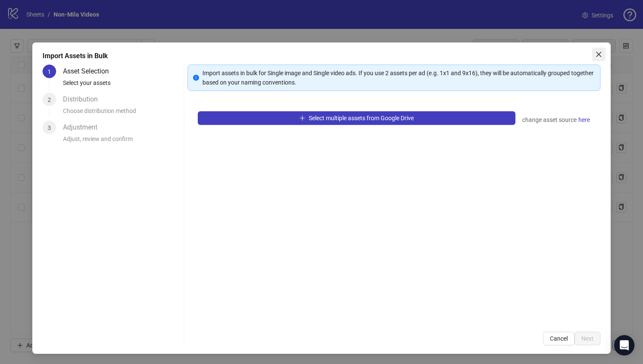  What do you see at coordinates (122, 85) in the screenshot?
I see `div: Select your assets` at bounding box center [122, 85].